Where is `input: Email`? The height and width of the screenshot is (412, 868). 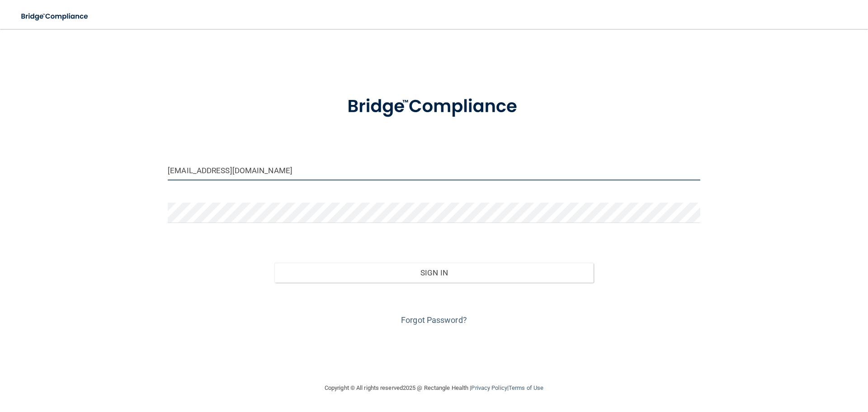 input: Email is located at coordinates (434, 170).